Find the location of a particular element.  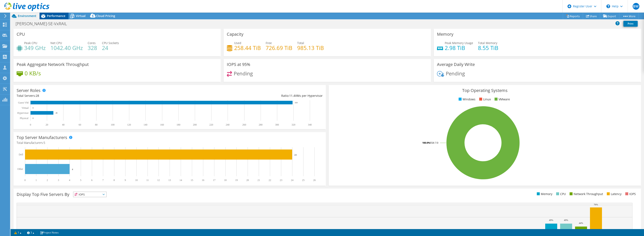

text: 22 is located at coordinates (270, 180).